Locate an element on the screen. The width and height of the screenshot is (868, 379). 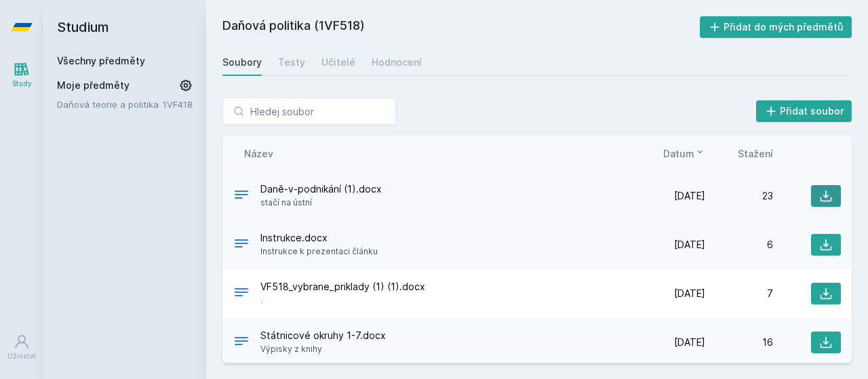
button: Datum is located at coordinates (684, 153).